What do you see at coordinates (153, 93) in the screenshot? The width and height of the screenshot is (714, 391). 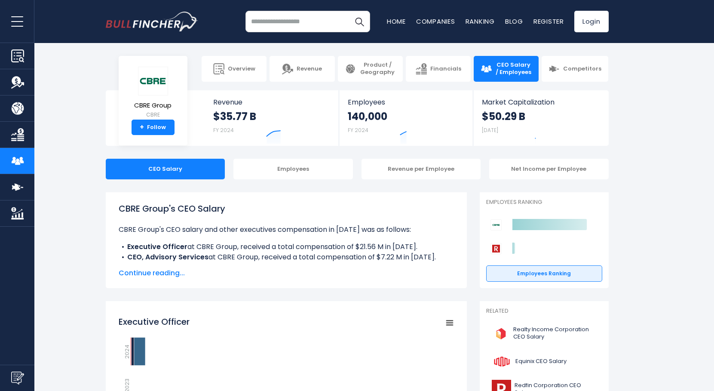 I see `a: CBRE Group CBRE` at bounding box center [153, 93].